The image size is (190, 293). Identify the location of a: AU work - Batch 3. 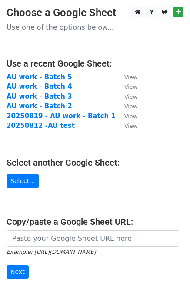
(39, 96).